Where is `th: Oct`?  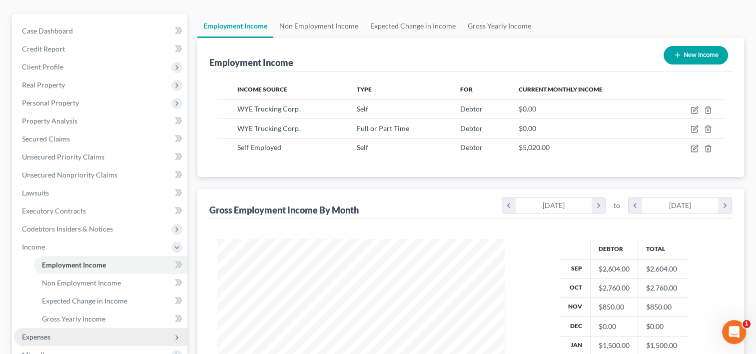 th: Oct is located at coordinates (575, 288).